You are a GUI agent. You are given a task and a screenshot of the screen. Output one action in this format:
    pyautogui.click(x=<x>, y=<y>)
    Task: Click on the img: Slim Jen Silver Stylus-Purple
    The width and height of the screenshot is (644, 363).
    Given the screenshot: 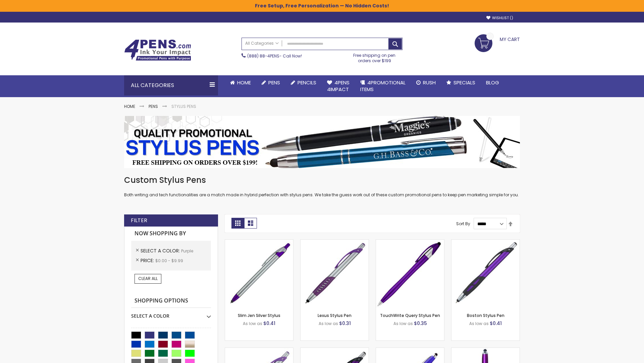 What is the action you would take?
    pyautogui.click(x=259, y=273)
    